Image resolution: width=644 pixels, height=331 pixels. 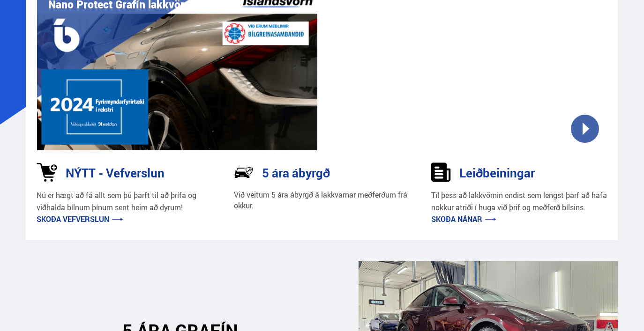 What do you see at coordinates (47, 173) in the screenshot?
I see `img: 1kVRZhkadjUD8HsE.svg` at bounding box center [47, 173].